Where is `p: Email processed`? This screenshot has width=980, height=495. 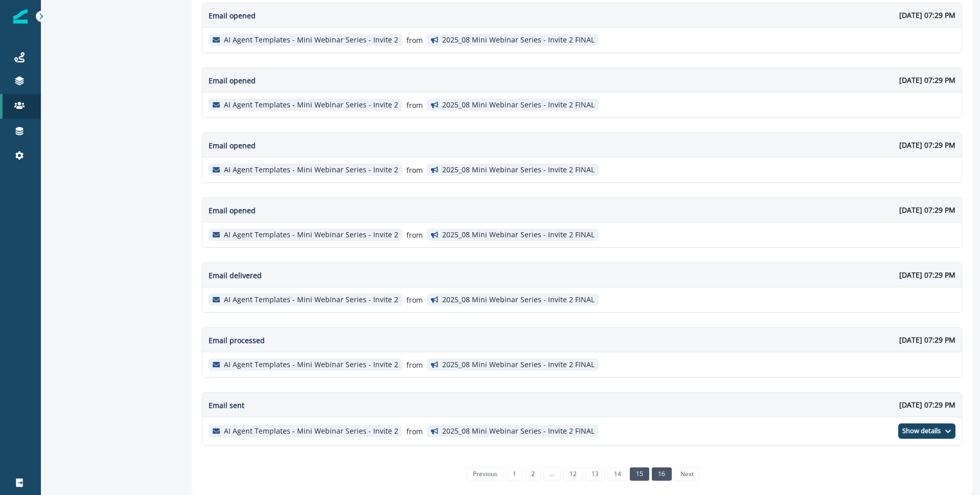
p: Email processed is located at coordinates (237, 340).